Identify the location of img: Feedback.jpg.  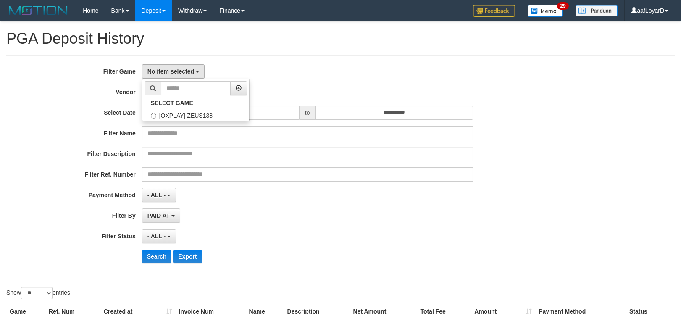
(494, 11).